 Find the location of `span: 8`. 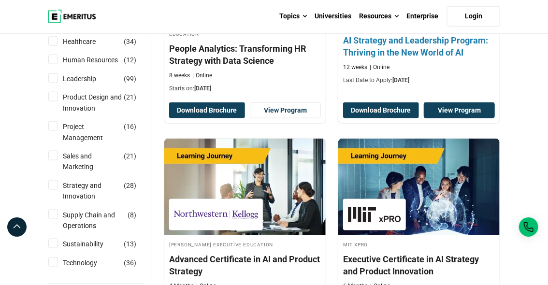

span: 8 is located at coordinates (132, 215).